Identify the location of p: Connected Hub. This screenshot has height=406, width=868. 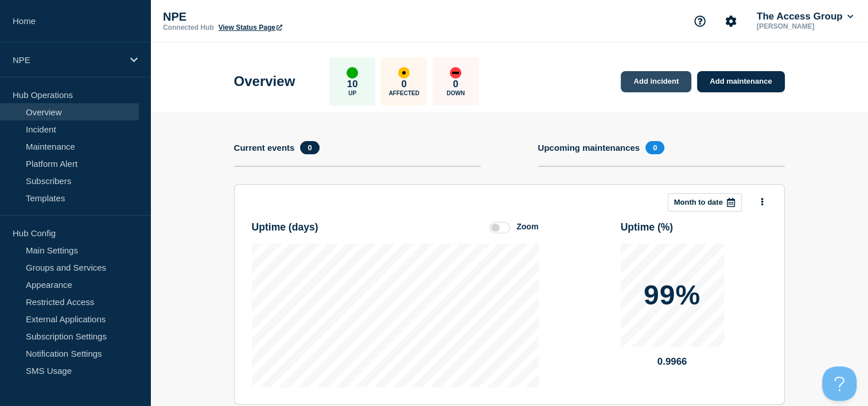
(188, 28).